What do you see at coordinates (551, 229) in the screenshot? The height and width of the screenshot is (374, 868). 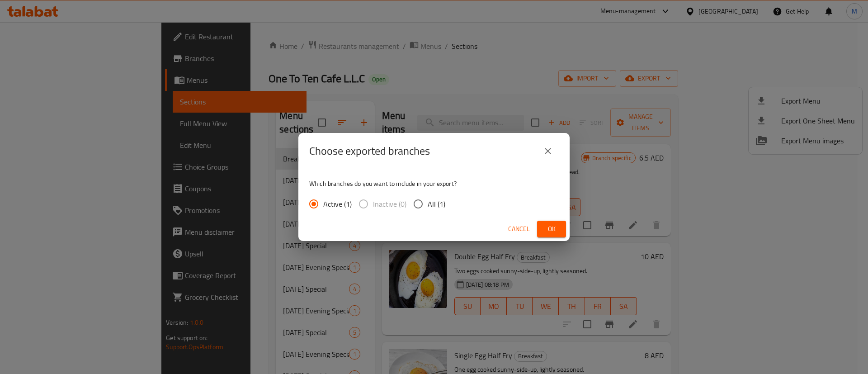 I see `button: Ok` at bounding box center [551, 229].